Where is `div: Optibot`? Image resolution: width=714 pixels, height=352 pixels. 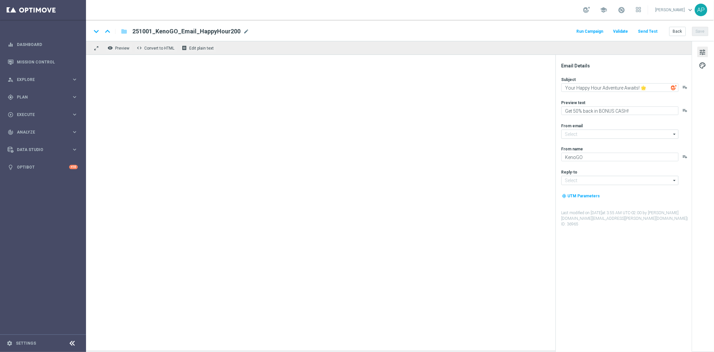 div: Optibot is located at coordinates (43, 167).